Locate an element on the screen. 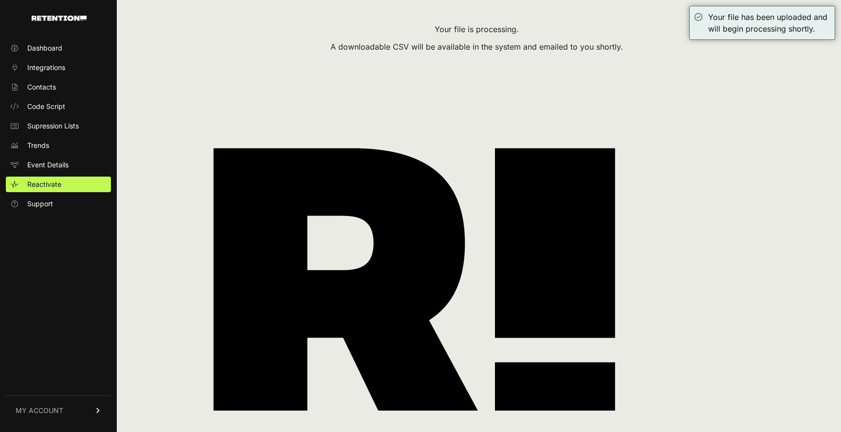 This screenshot has width=841, height=432. span: Reactivate is located at coordinates (44, 184).